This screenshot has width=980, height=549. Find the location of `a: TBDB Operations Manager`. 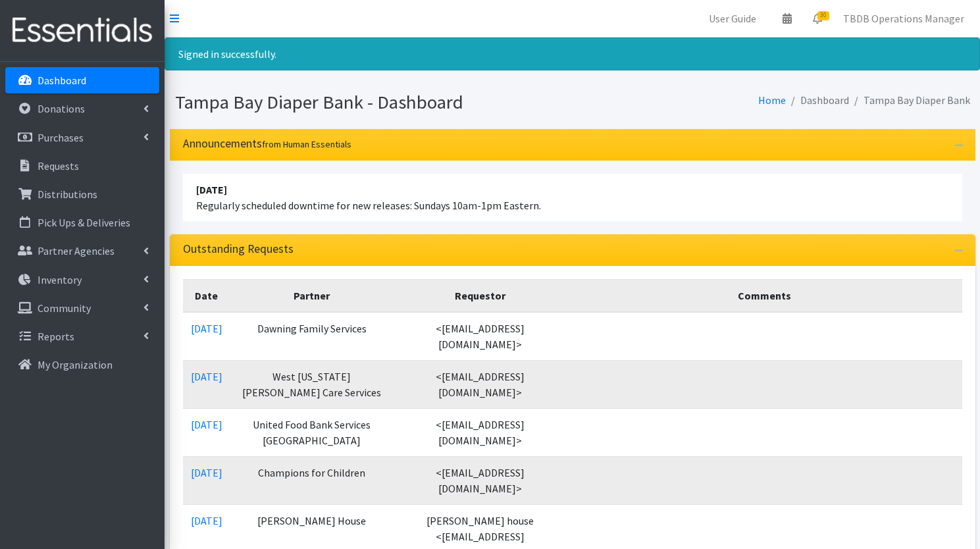

a: TBDB Operations Manager is located at coordinates (904, 18).